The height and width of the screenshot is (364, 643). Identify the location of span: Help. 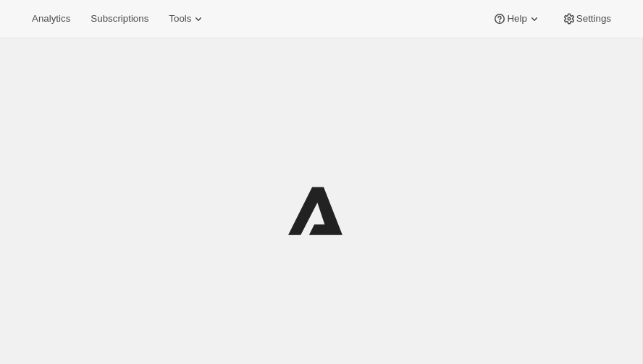
(517, 19).